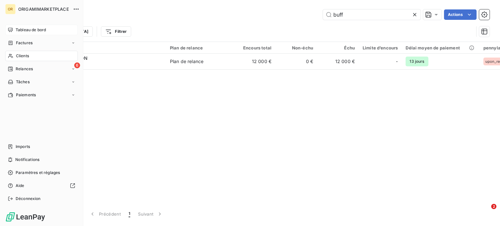 The height and width of the screenshot is (226, 500). What do you see at coordinates (26, 95) in the screenshot?
I see `span: Paiements` at bounding box center [26, 95].